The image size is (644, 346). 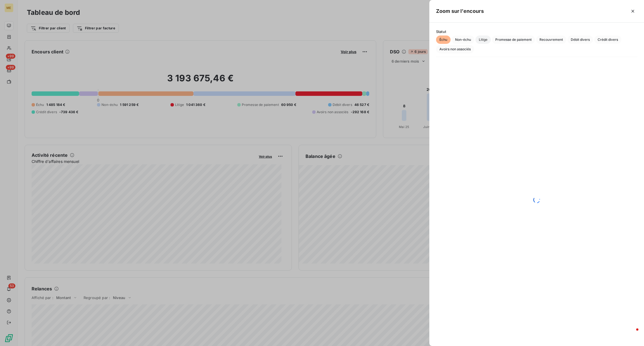 I want to click on span: Crédit divers, so click(x=608, y=40).